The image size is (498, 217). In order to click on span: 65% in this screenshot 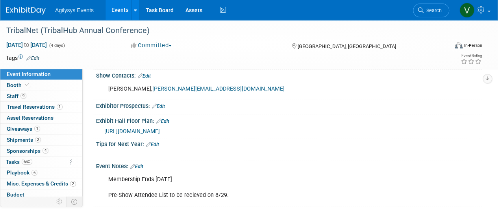, I will do `click(27, 161)`.